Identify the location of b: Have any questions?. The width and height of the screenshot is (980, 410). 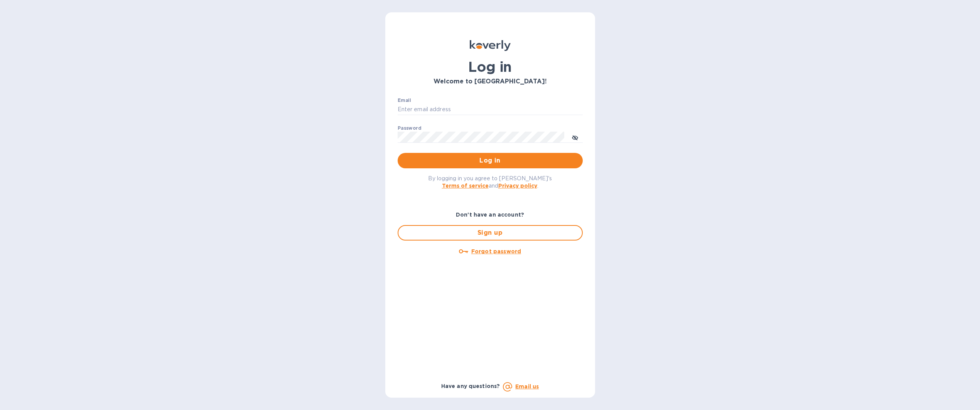
(470, 386).